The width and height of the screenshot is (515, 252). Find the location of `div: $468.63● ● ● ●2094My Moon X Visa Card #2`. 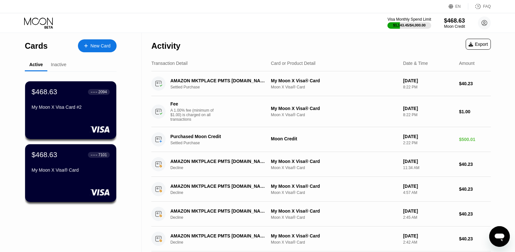

div: $468.63● ● ● ●2094My Moon X Visa Card #2 is located at coordinates (71, 110).